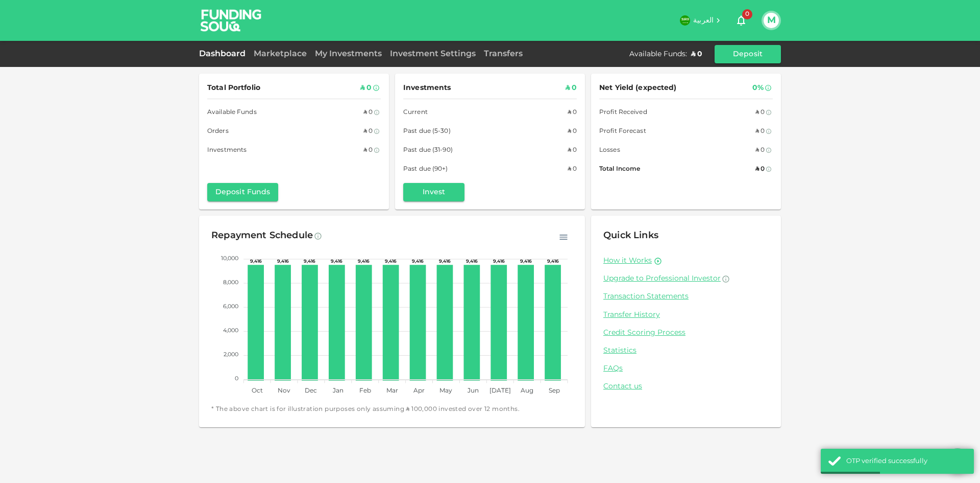 This screenshot has width=980, height=483. I want to click on a: Investment Settings, so click(433, 53).